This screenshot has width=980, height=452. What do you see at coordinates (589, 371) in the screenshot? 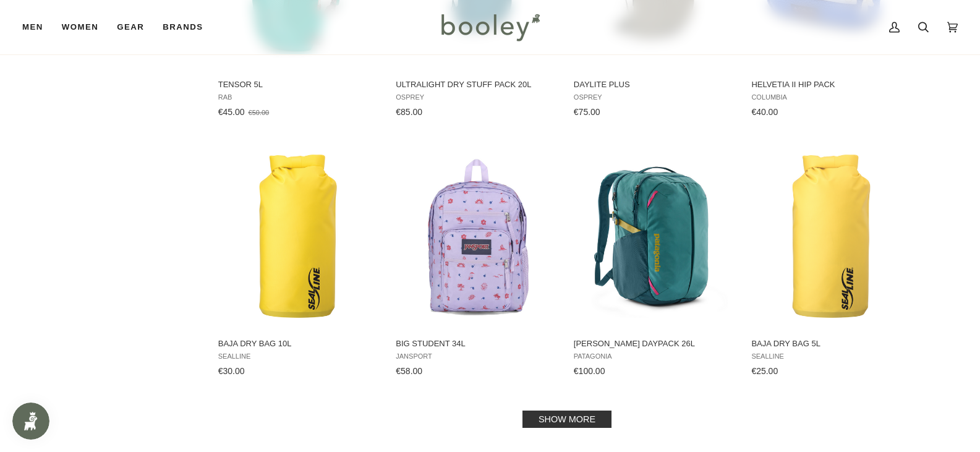
I see `span: €100.00` at bounding box center [589, 371].